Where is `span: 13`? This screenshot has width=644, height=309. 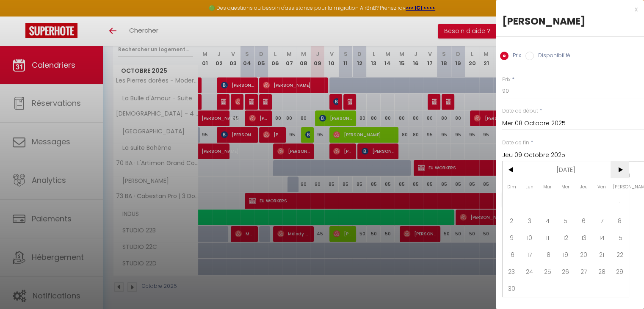 span: 13 is located at coordinates (583, 238).